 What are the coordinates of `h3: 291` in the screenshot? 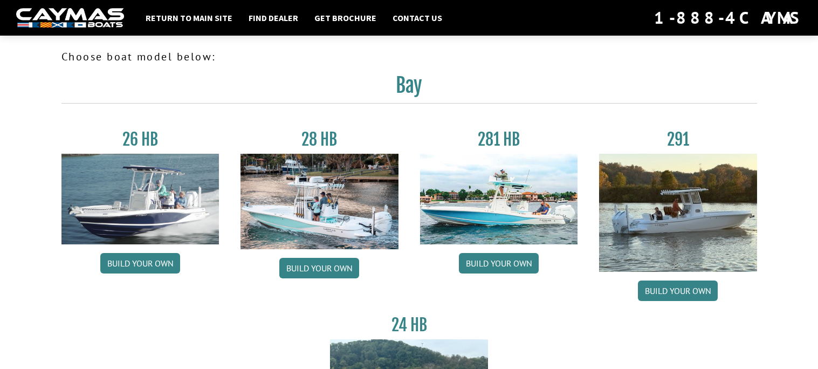 It's located at (678, 139).